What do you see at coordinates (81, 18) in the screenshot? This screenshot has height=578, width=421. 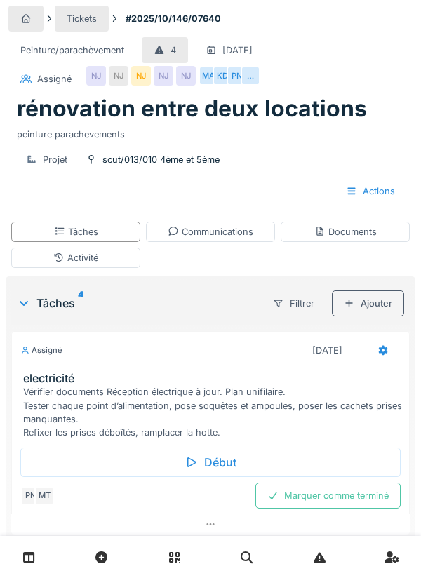 I see `div: Tickets` at bounding box center [81, 18].